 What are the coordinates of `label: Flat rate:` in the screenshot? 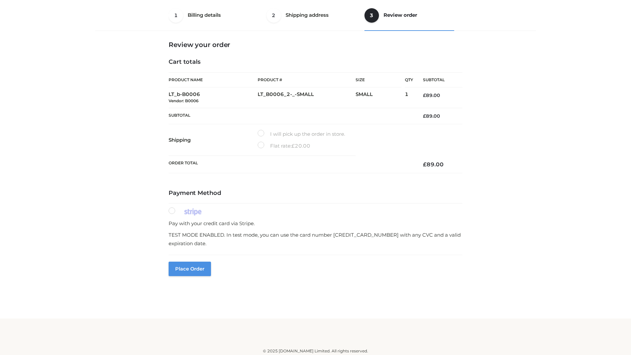 It's located at (284, 146).